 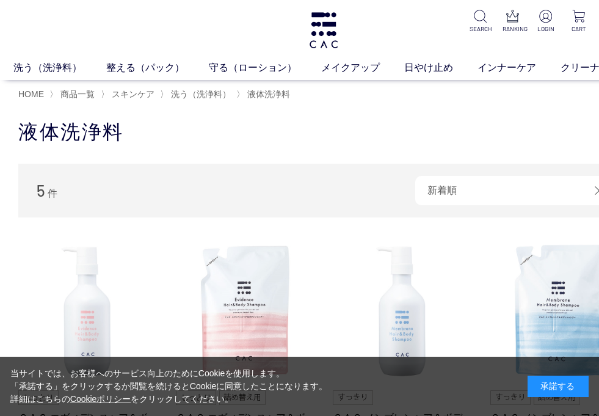 What do you see at coordinates (268, 94) in the screenshot?
I see `a: 液体洗浄料` at bounding box center [268, 94].